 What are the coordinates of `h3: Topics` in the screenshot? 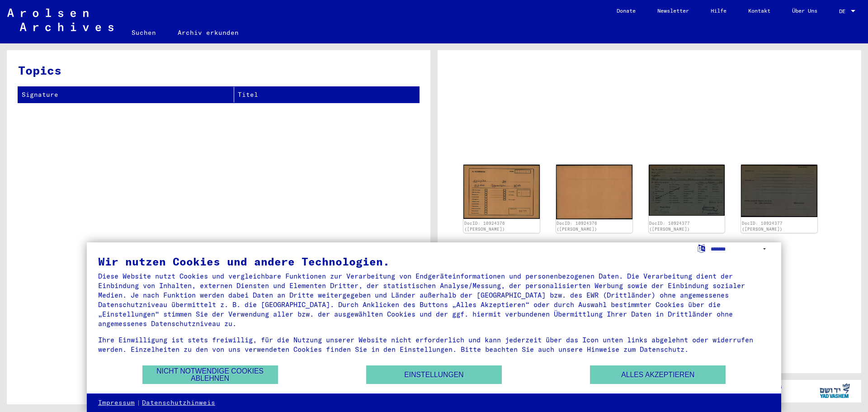 It's located at (218, 70).